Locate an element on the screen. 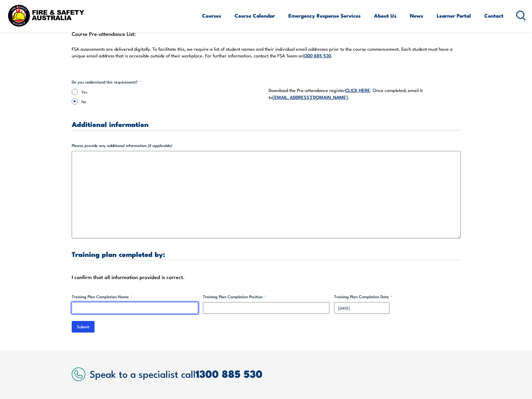 The width and height of the screenshot is (532, 399). label: Training Plan Completion Position is located at coordinates (266, 297).